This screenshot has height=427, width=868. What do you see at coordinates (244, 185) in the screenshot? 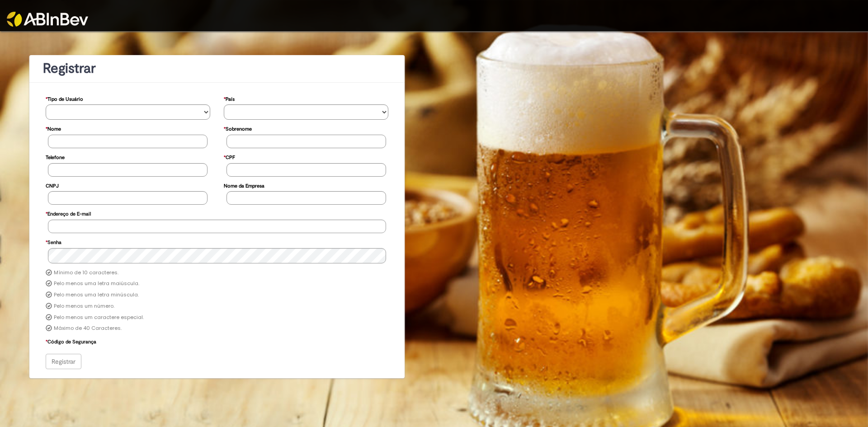
I see `label: Nome da Empresa` at bounding box center [244, 185].